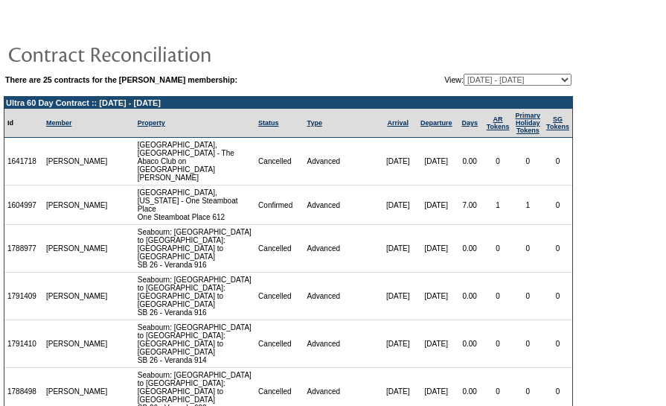  What do you see at coordinates (315, 123) in the screenshot?
I see `a: Type` at bounding box center [315, 123].